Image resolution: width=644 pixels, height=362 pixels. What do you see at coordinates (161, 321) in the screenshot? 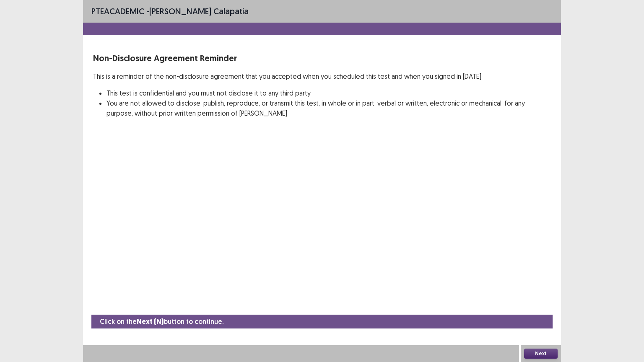
I see `p: Click on the button to continue.` at bounding box center [161, 321].